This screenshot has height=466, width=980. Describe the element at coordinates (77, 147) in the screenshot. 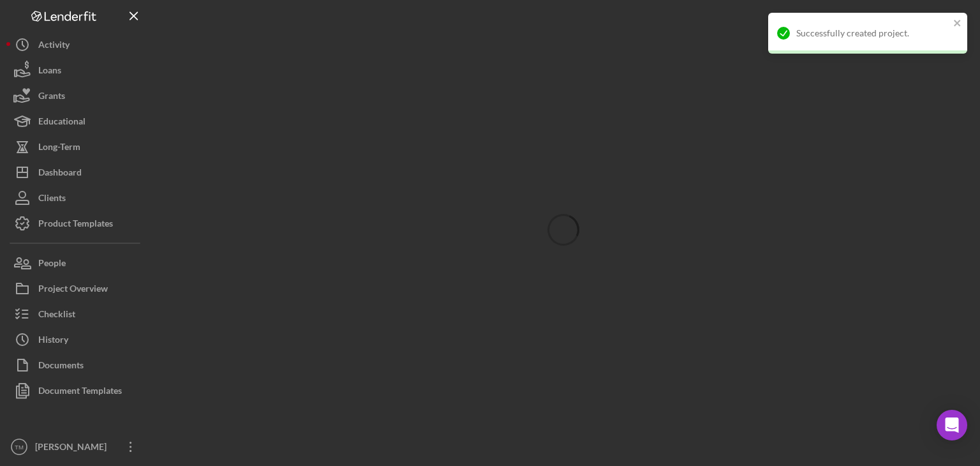

I see `a: Long-Term` at that location.